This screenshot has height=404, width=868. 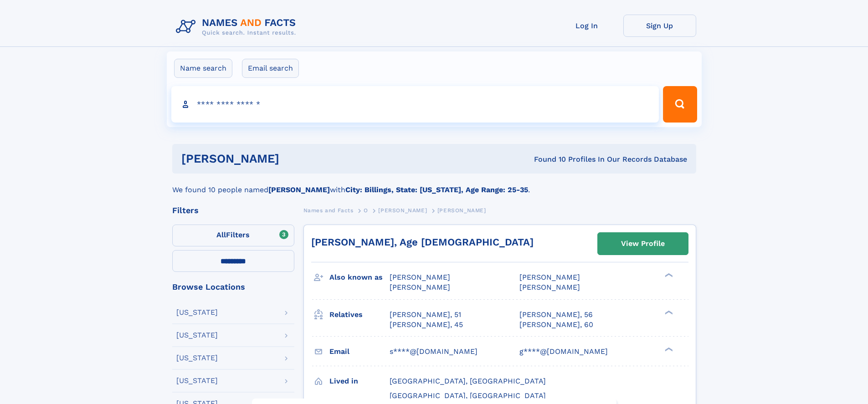 What do you see at coordinates (328, 210) in the screenshot?
I see `a: Names and Facts` at bounding box center [328, 210].